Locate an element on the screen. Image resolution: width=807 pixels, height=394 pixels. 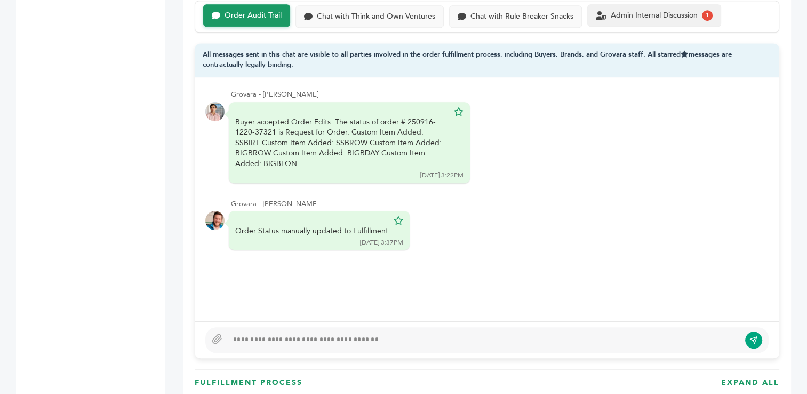
div: 1 is located at coordinates (707, 15).